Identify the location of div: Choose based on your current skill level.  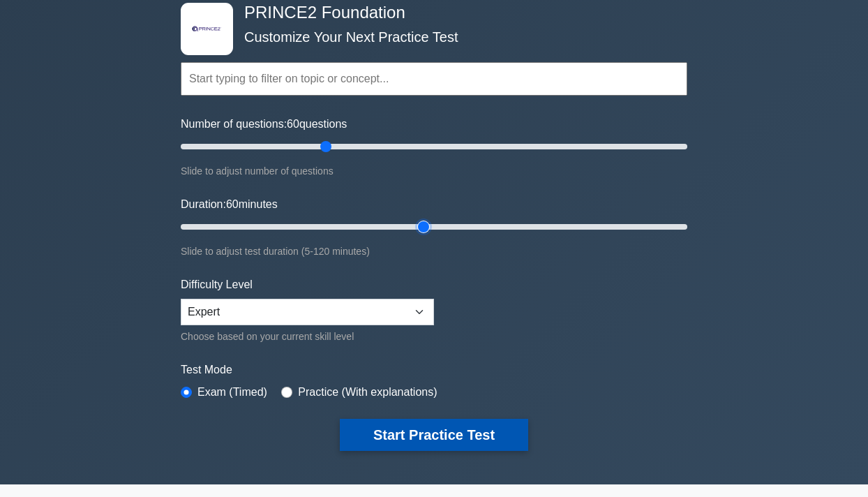
(307, 336).